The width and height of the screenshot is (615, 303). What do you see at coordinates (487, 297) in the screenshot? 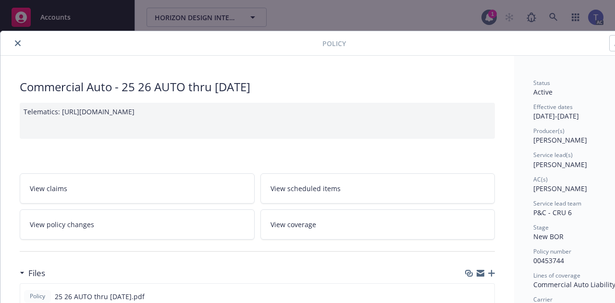
I see `button: preview file` at bounding box center [487, 297].